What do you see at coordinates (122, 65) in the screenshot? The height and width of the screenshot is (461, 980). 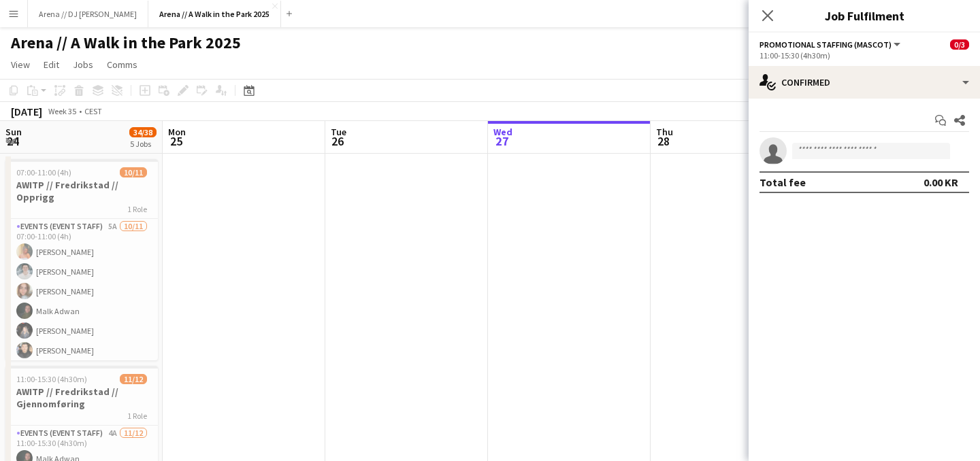 I see `a: Comms` at bounding box center [122, 65].